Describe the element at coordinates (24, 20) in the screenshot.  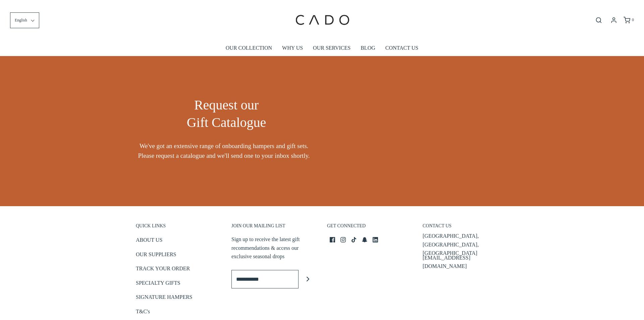
I see `button: English` at that location.